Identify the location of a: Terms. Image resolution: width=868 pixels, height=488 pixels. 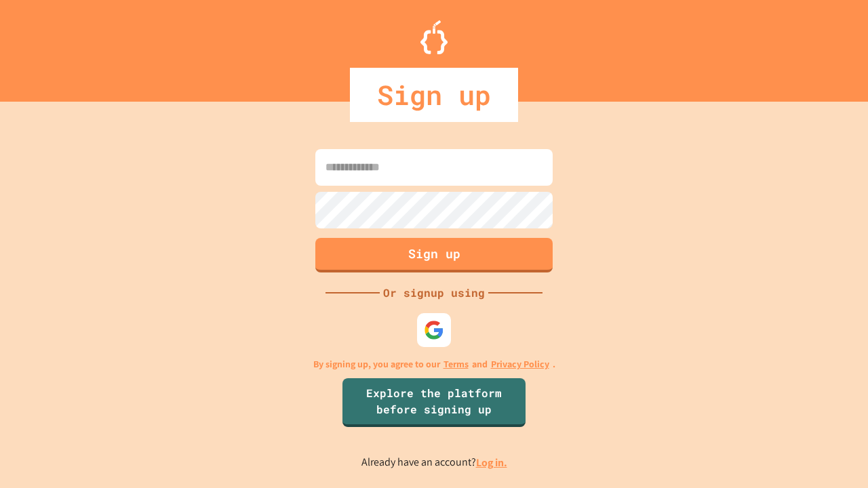
(456, 364).